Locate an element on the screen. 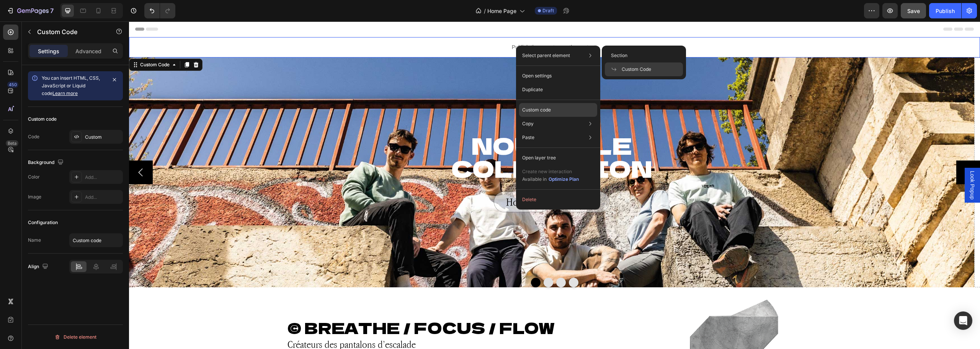 This screenshot has width=980, height=349. button: Publish is located at coordinates (946, 10).